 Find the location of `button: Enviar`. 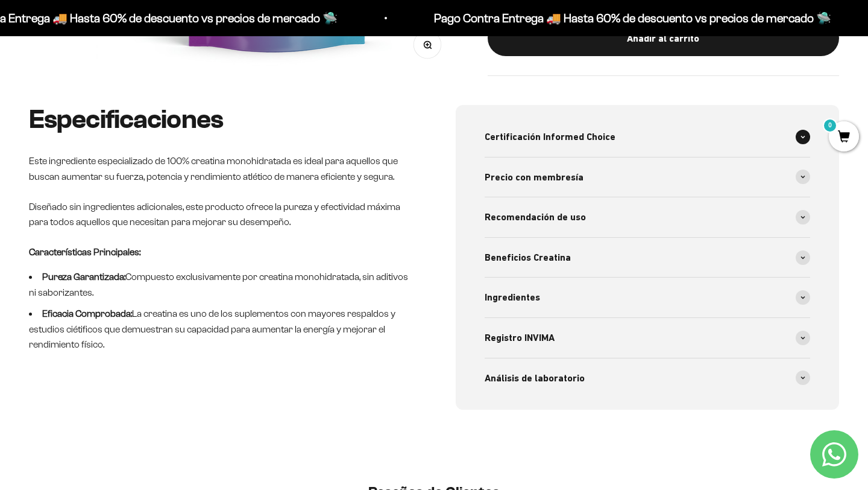

button: Enviar is located at coordinates (223, 218).